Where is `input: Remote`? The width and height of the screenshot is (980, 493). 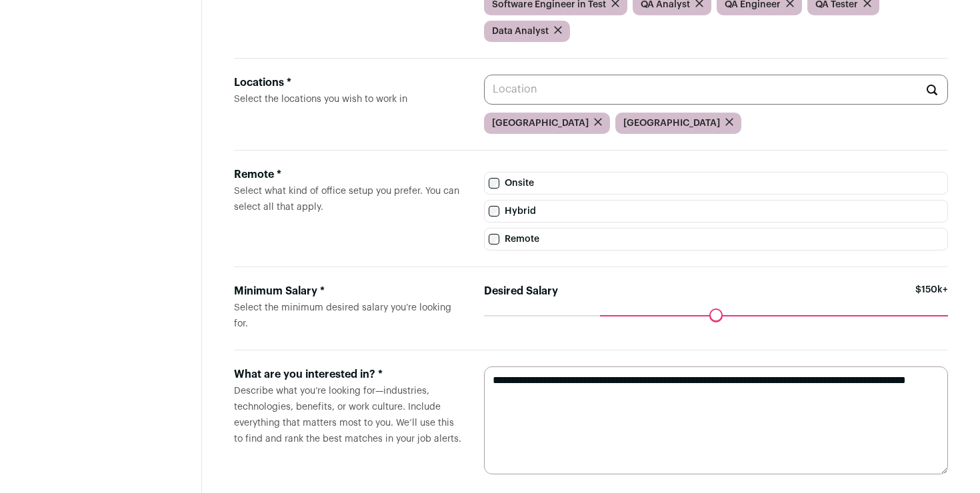
input: Remote is located at coordinates (494, 239).